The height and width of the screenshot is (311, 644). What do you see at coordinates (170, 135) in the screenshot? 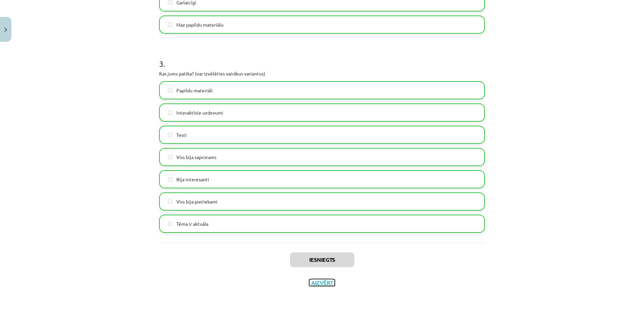
I see `input: Testi` at bounding box center [170, 135].